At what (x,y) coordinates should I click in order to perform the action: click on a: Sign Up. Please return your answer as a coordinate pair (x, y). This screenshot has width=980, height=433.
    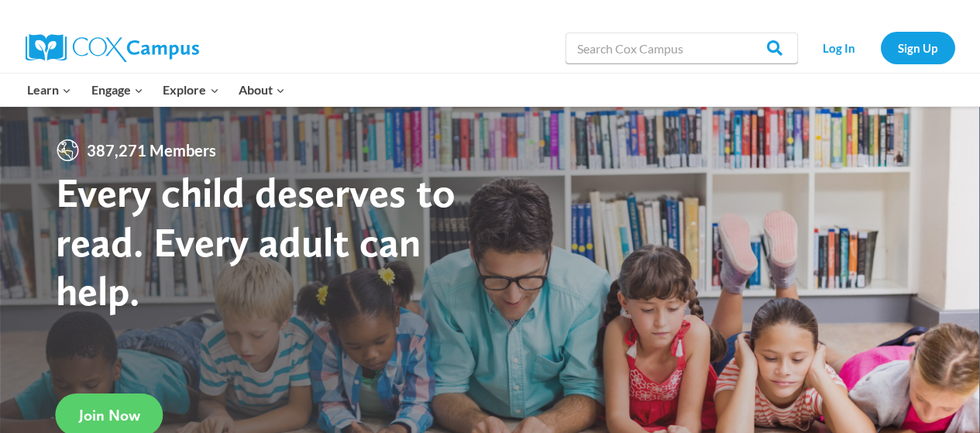
    Looking at the image, I should click on (918, 47).